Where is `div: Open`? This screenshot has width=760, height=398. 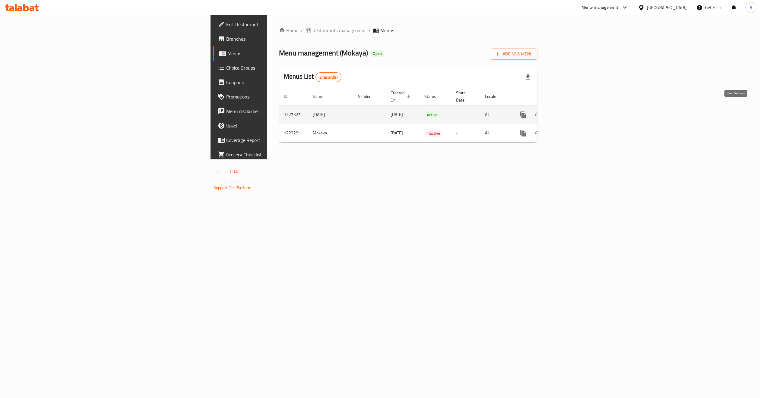 div: Open is located at coordinates (377, 54).